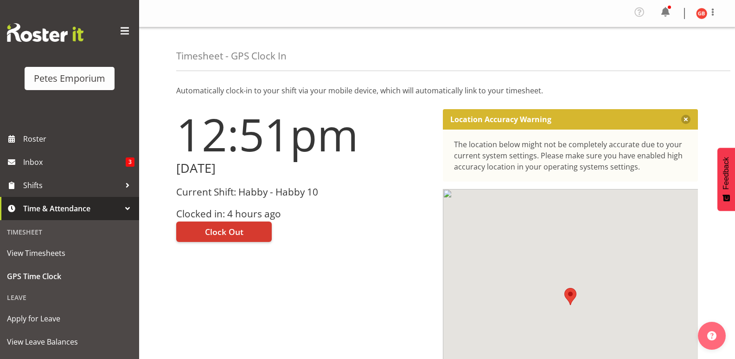 The height and width of the screenshot is (359, 735). Describe the element at coordinates (70, 253) in the screenshot. I see `a: View Timesheets` at that location.